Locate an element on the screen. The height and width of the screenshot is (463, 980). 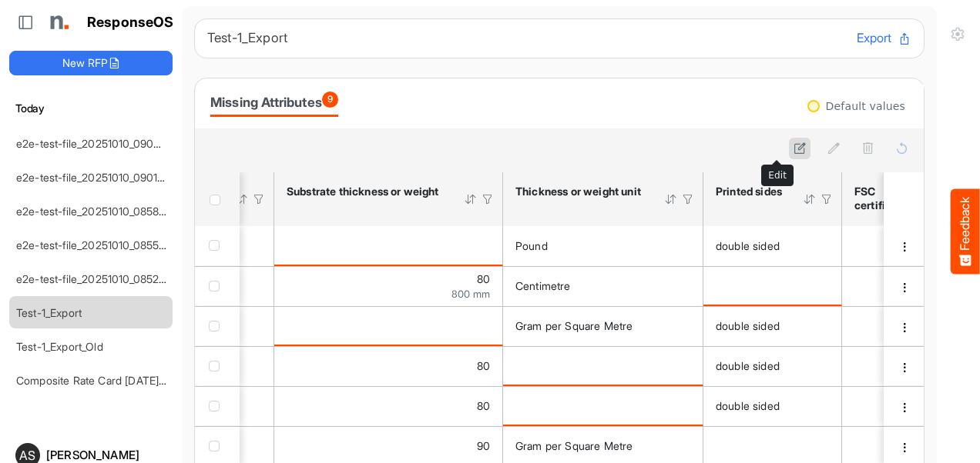
a: e2e-test-file_20251010_085239 is located at coordinates (94, 279).